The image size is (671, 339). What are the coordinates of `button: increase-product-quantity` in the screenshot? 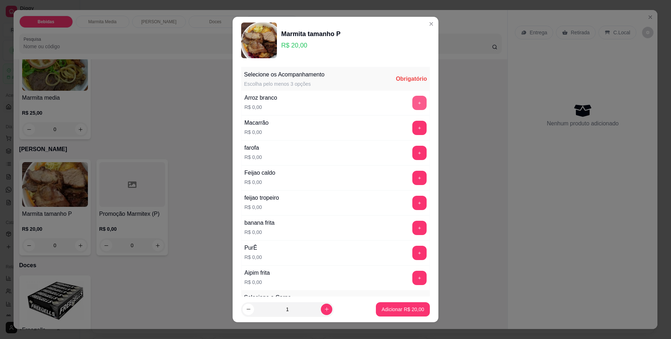 It's located at (327, 310).